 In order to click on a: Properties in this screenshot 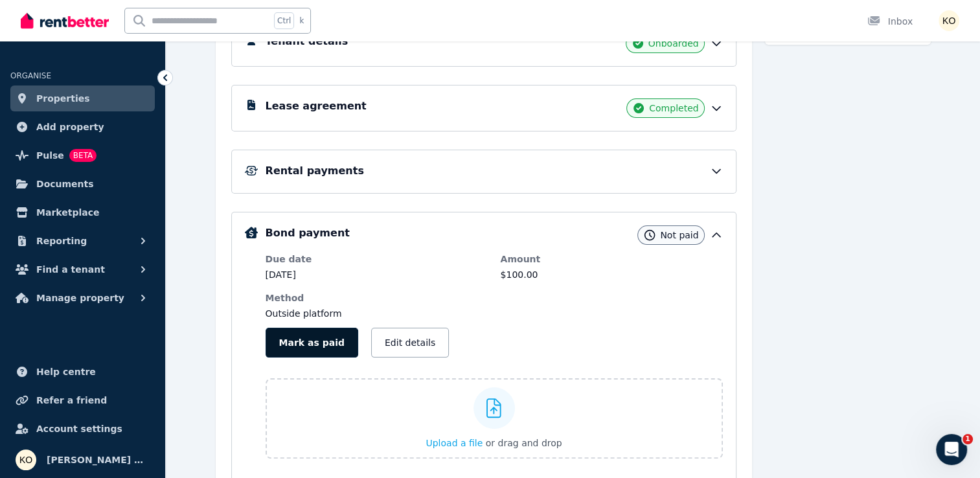, I will do `click(82, 98)`.